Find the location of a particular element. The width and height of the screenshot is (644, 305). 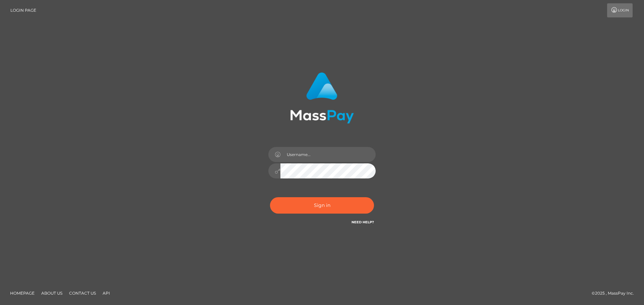

a: API is located at coordinates (106, 293).